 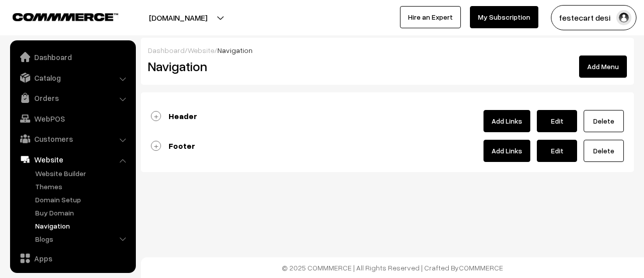 I want to click on a: Navigation, so click(x=82, y=225).